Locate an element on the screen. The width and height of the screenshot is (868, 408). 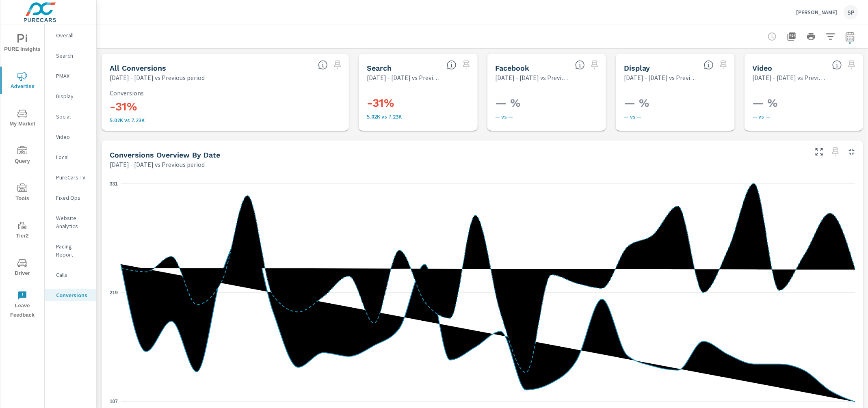
div: Website Analytics is located at coordinates (70, 222).